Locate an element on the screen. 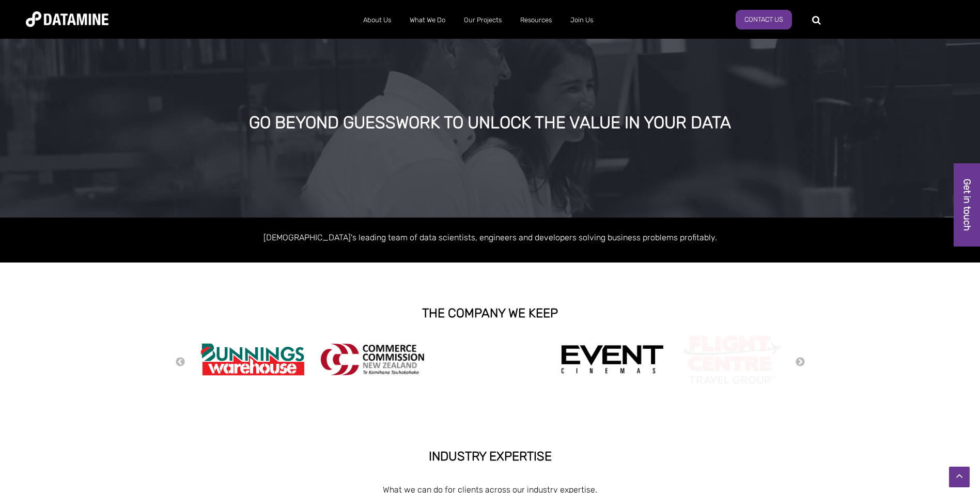 This screenshot has height=493, width=980. strong: THE COMPANY WE KEEP is located at coordinates (490, 313).